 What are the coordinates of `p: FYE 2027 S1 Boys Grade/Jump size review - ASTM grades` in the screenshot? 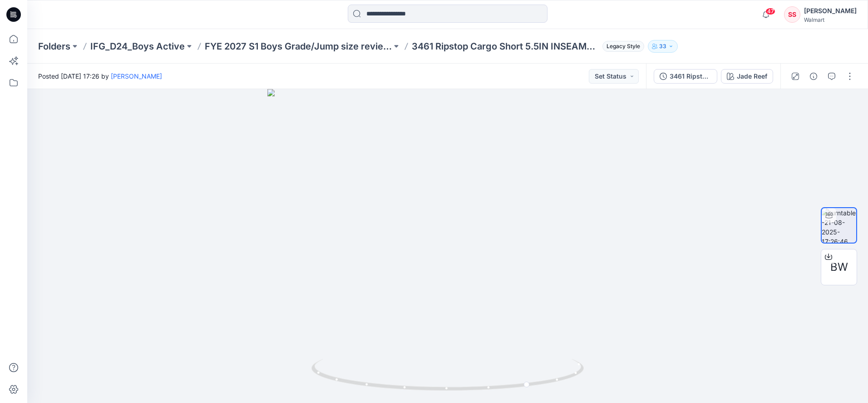 It's located at (298, 46).